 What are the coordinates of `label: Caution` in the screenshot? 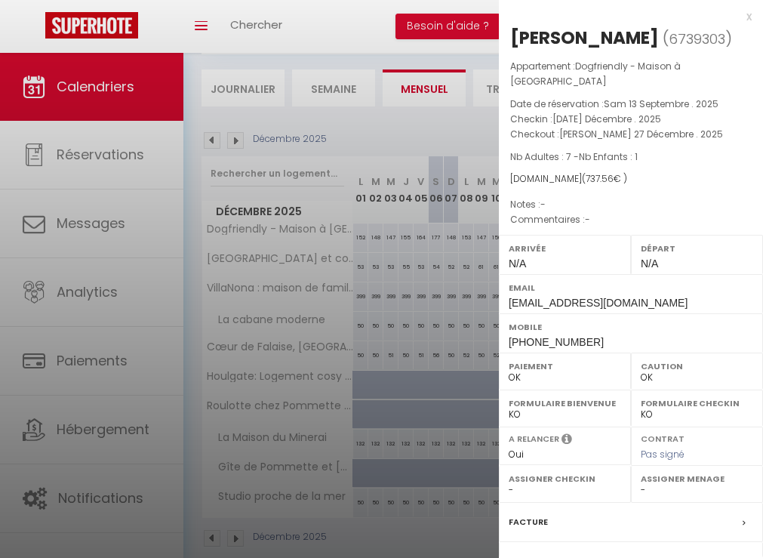 It's located at (696, 366).